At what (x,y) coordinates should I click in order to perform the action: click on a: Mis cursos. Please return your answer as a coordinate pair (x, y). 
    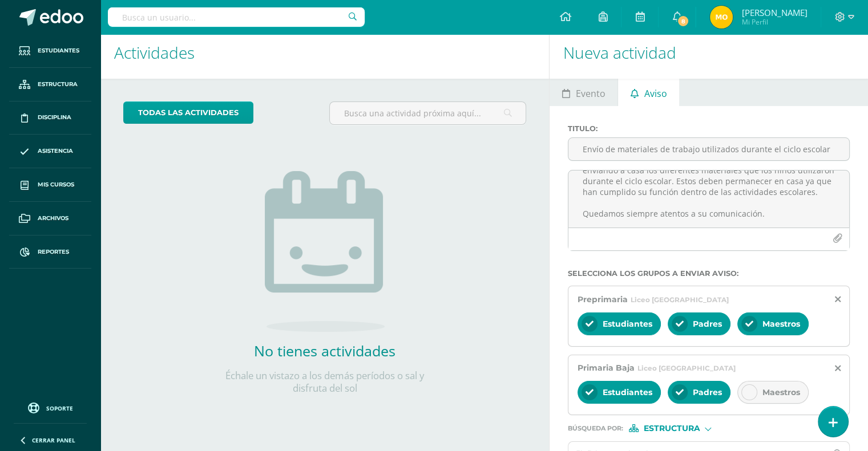
    Looking at the image, I should click on (50, 185).